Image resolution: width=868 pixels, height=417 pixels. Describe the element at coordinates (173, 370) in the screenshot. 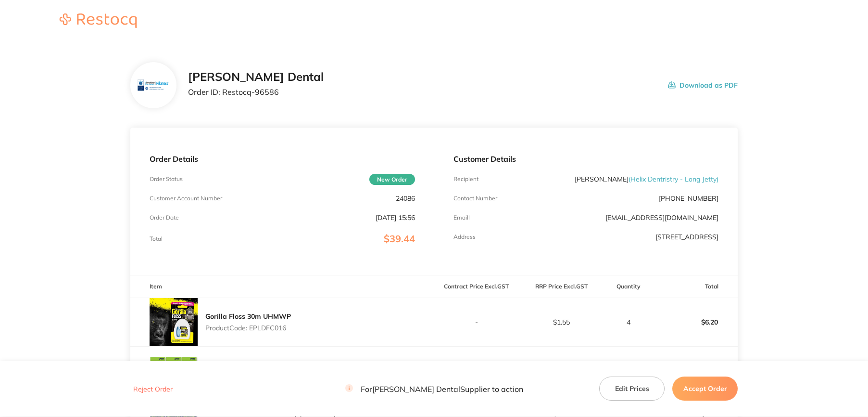

I see `img: YnJiNXdidw` at that location.